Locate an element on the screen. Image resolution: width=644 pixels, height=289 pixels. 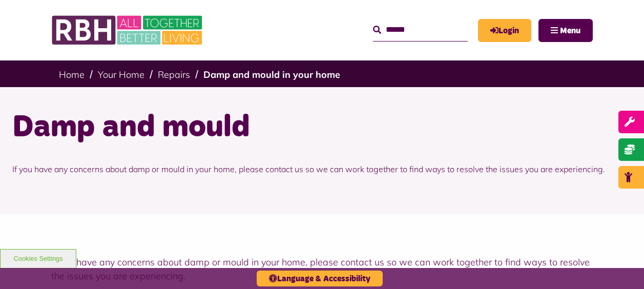
span: Menu is located at coordinates (570, 30).